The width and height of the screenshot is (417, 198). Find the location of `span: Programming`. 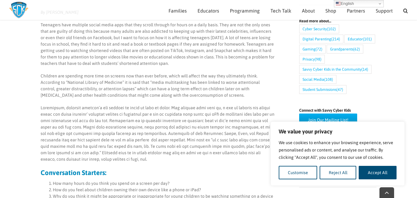

span: Programming is located at coordinates (245, 11).